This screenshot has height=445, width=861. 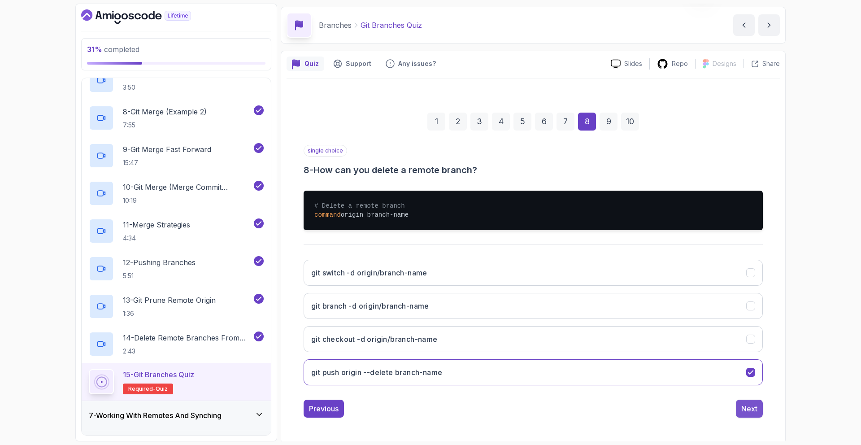 I want to click on p: 9 - Git Merge Fast Forward, so click(x=167, y=149).